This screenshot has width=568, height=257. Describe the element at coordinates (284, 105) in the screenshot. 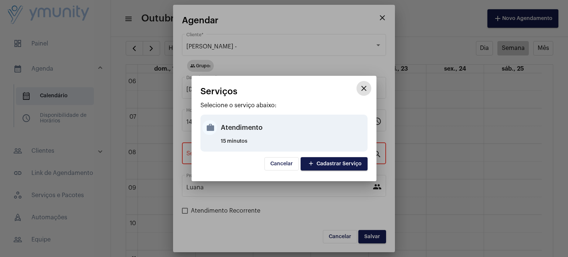

I see `p: Selecione o serviço abaixo:` at that location.